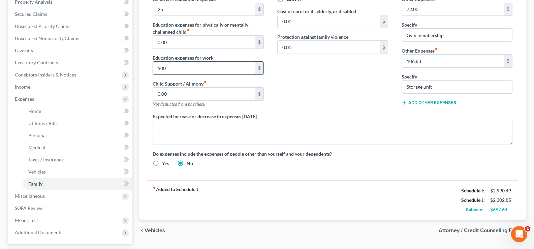  I want to click on span: Unsecured Priority Claims, so click(42, 26).